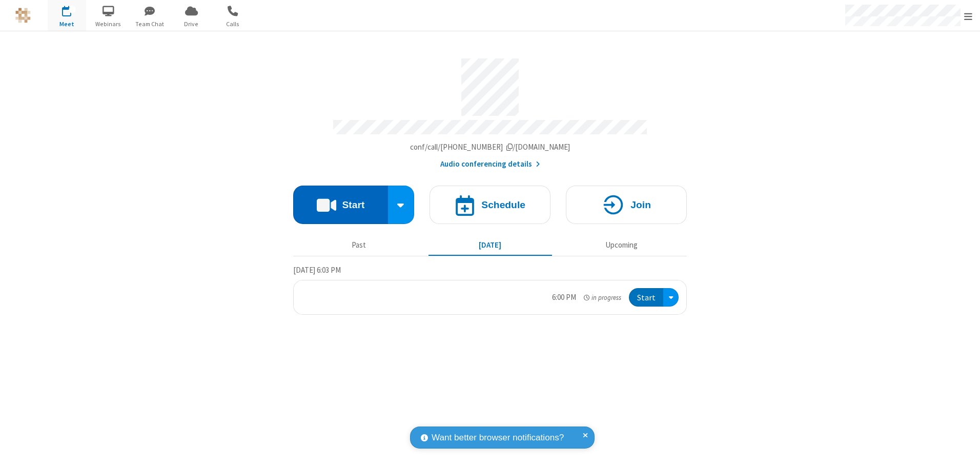 The image size is (980, 466). What do you see at coordinates (490, 147) in the screenshot?
I see `span: Copy my meeting room link` at bounding box center [490, 147].